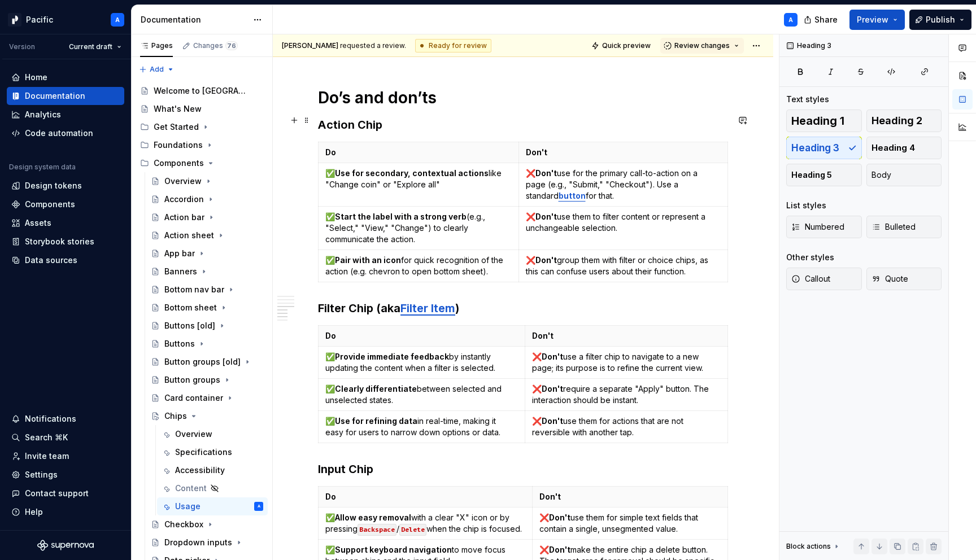 This screenshot has height=560, width=976. I want to click on h3: Input Chip, so click(523, 469).